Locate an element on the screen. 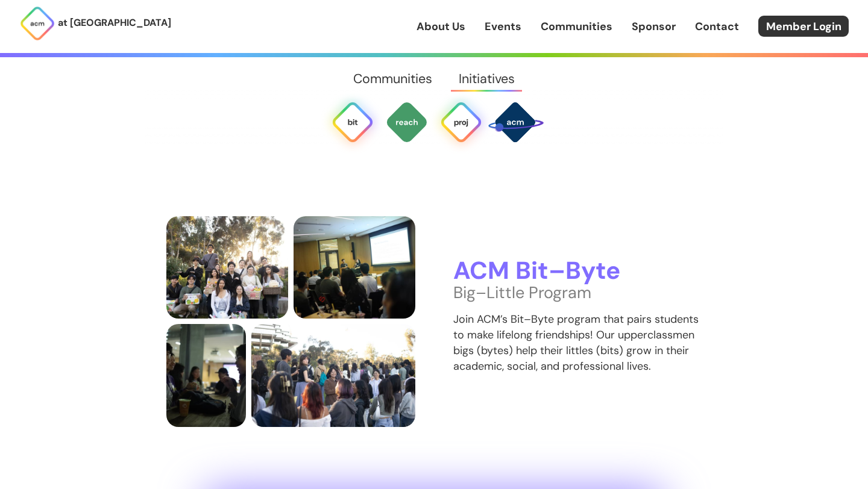 This screenshot has height=489, width=868. img: SPACE is located at coordinates (515, 122).